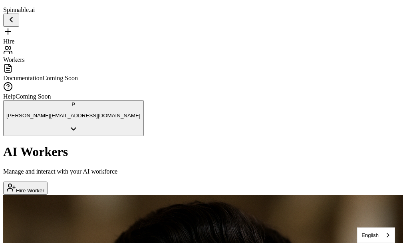  What do you see at coordinates (376, 235) in the screenshot?
I see `a: English` at bounding box center [376, 235].